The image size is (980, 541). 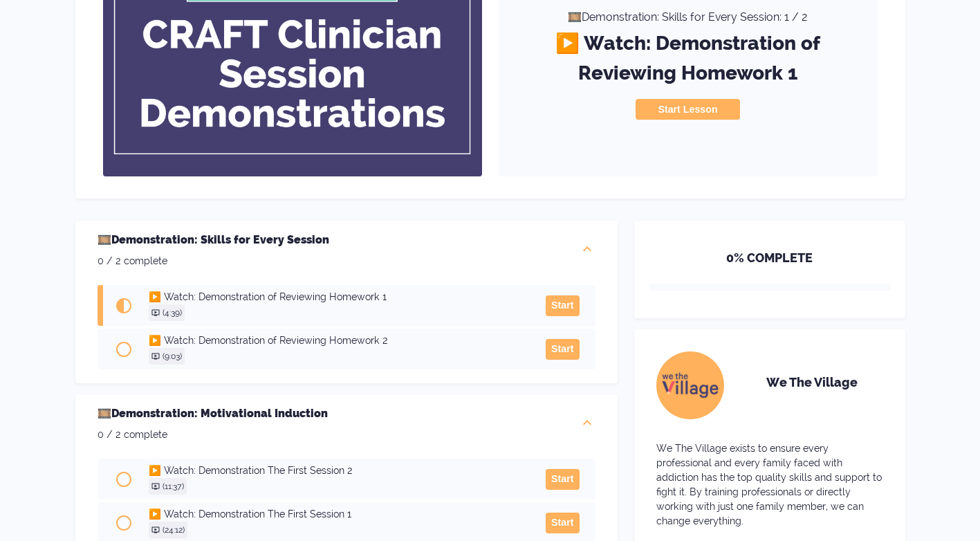 I want to click on p: ( 4:39 ), so click(x=173, y=312).